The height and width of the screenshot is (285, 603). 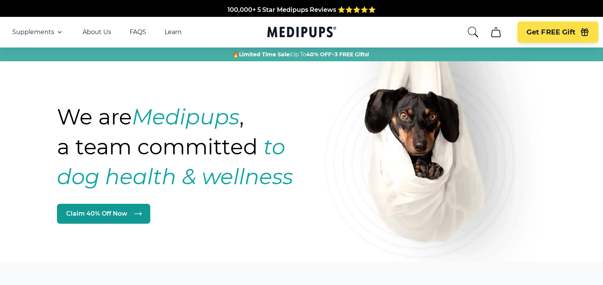 What do you see at coordinates (551, 32) in the screenshot?
I see `span: Get FREE Gift` at bounding box center [551, 32].